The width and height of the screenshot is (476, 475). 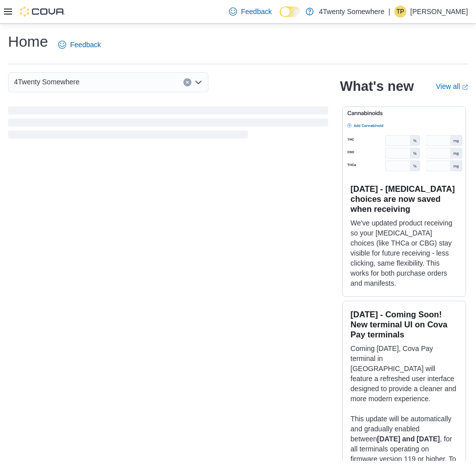 I want to click on h1: Home, so click(x=28, y=42).